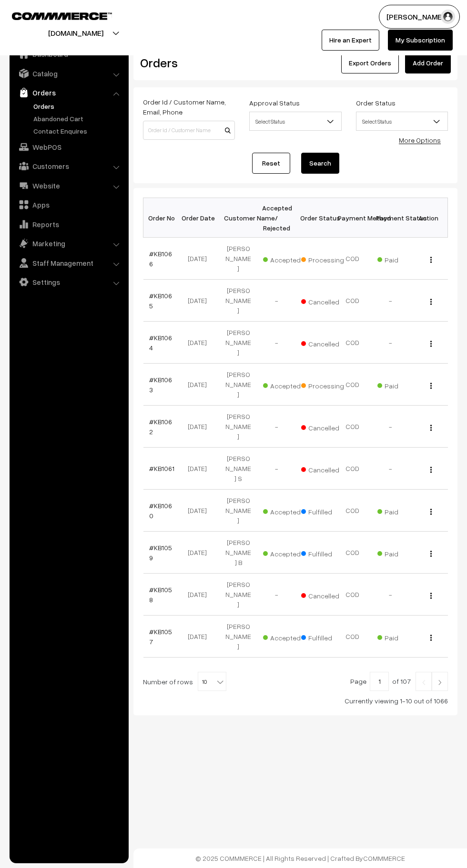 The image size is (467, 868). I want to click on img: Left, so click(424, 682).